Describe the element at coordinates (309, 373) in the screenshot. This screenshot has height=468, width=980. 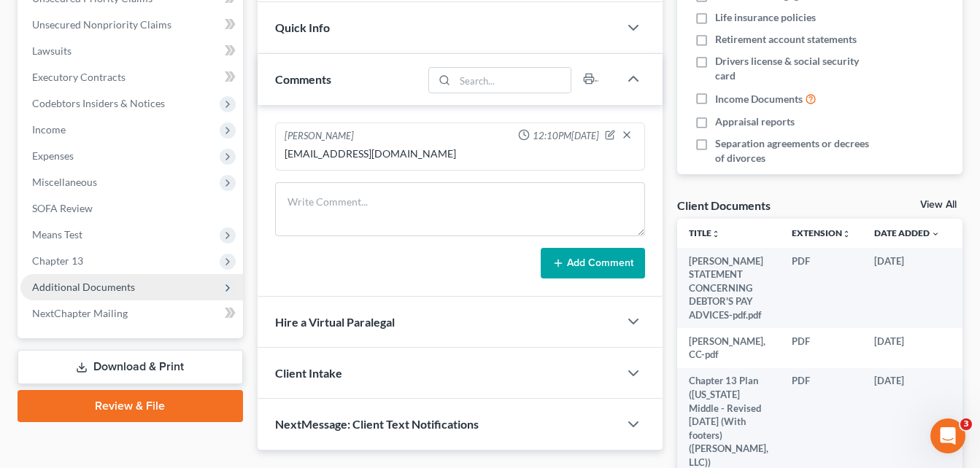
I see `span: Client Intake` at that location.